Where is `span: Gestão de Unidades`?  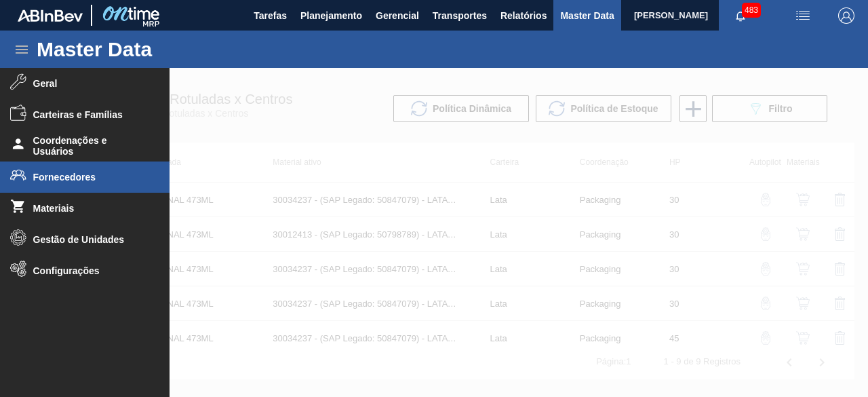
span: Gestão de Unidades is located at coordinates (89, 239).